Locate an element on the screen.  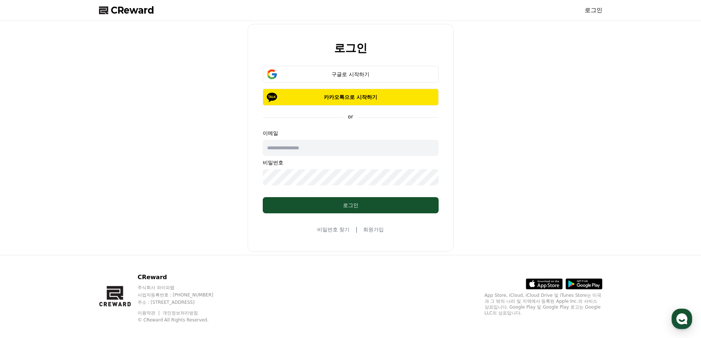
p: App Store, iCloud, iCloud Drive 및 iTunes Store는 미국과 그 밖의 나라 및 지역에서 등록된 Apple Inc.의 서비스 상표입니다. Goo... is located at coordinates (543, 304).